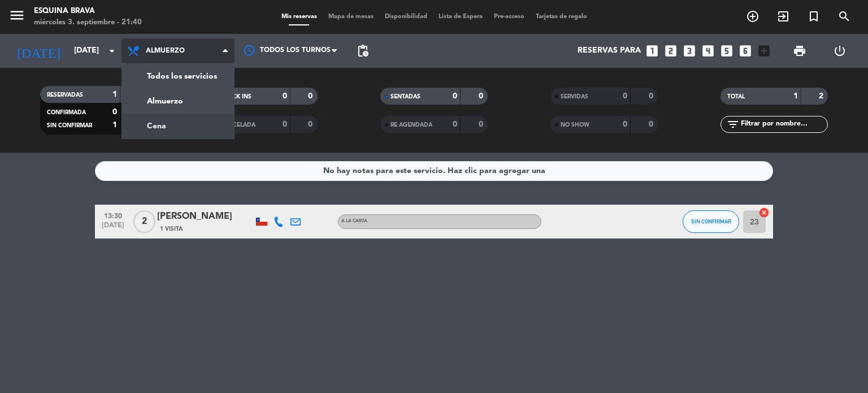  What do you see at coordinates (406, 16) in the screenshot?
I see `span: Disponibilidad` at bounding box center [406, 16].